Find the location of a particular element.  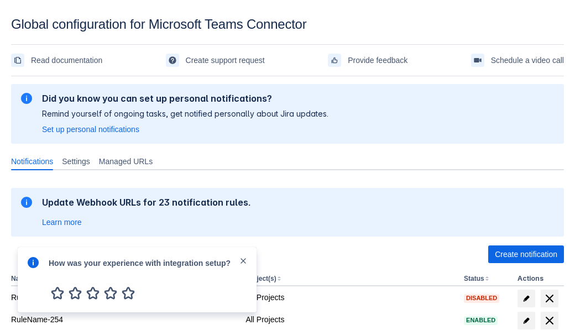

span: 5 is located at coordinates (128, 293).